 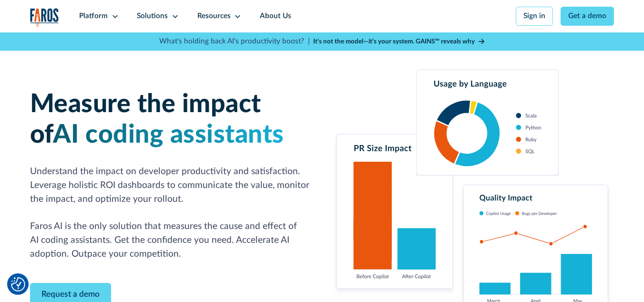 What do you see at coordinates (18, 284) in the screenshot?
I see `img: Revisit consent button` at bounding box center [18, 284].